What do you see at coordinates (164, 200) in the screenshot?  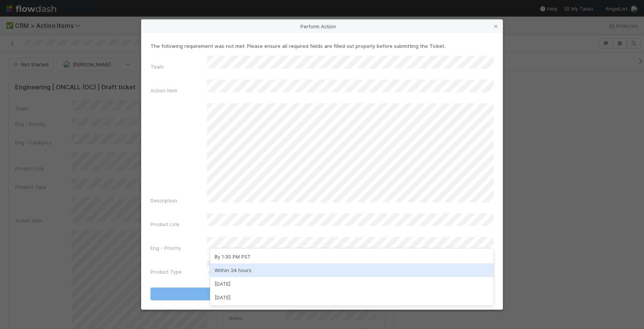 I see `label: Description` at bounding box center [164, 200].